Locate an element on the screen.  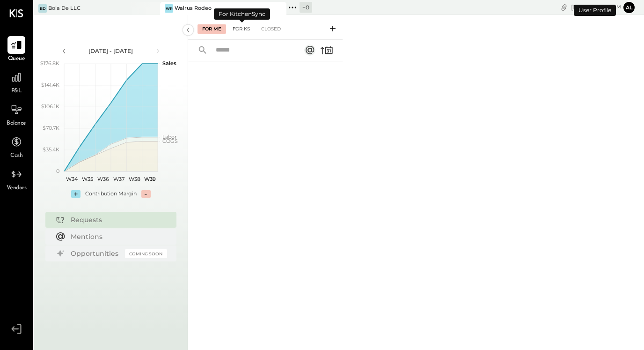
text: W36 is located at coordinates (102, 179).